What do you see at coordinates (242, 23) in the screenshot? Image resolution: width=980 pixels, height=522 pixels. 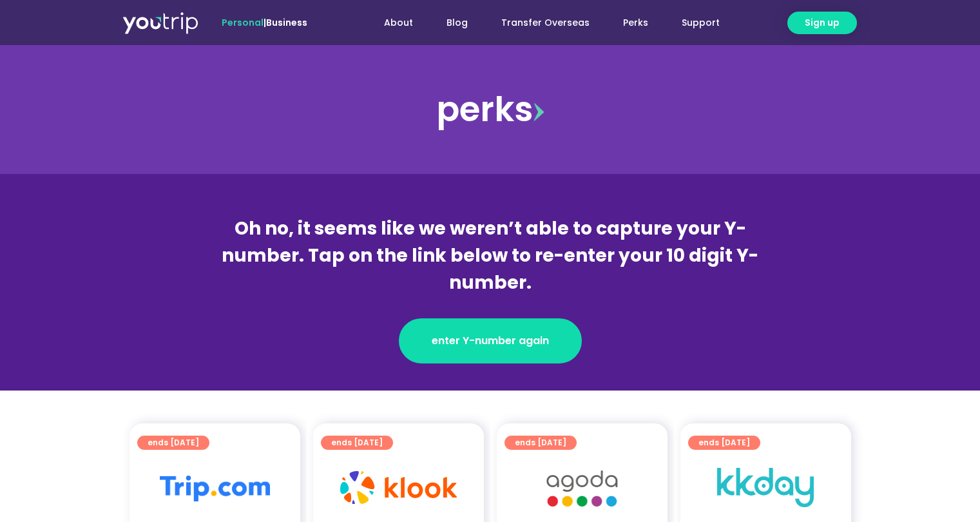 I see `span: Personal` at bounding box center [242, 23].